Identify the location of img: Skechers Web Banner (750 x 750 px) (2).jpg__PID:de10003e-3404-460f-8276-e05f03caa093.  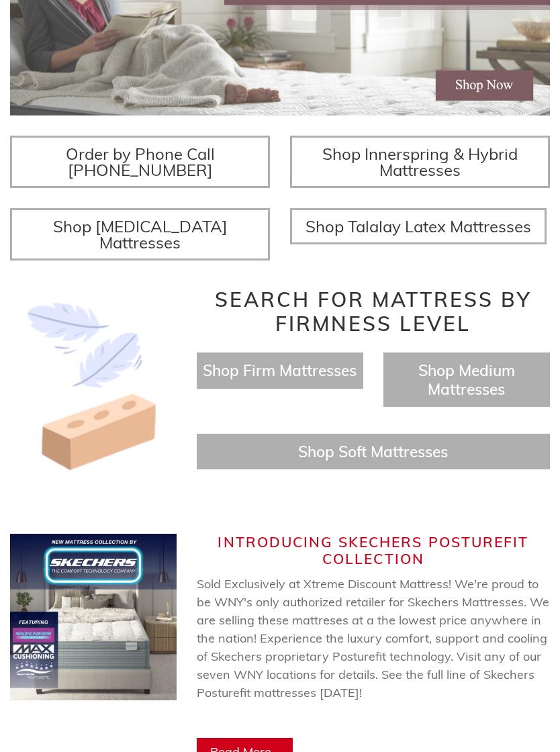
(94, 618).